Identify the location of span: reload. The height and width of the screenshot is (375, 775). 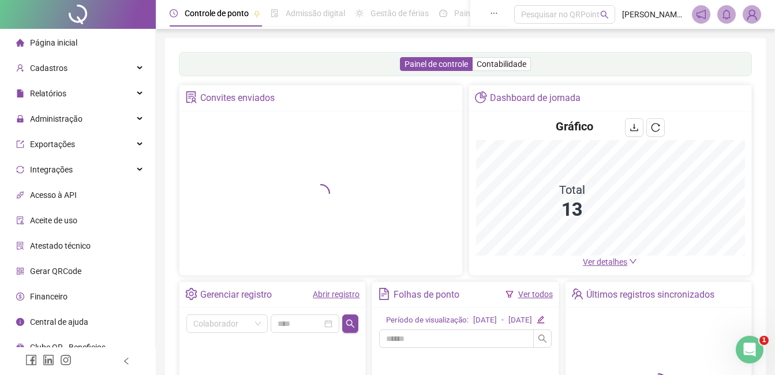
(656, 128).